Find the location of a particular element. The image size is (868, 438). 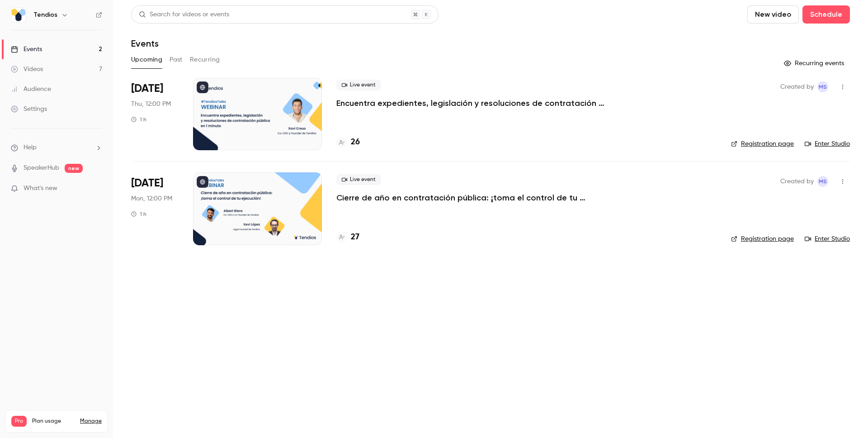

a: SpeakerHub is located at coordinates (41, 168).